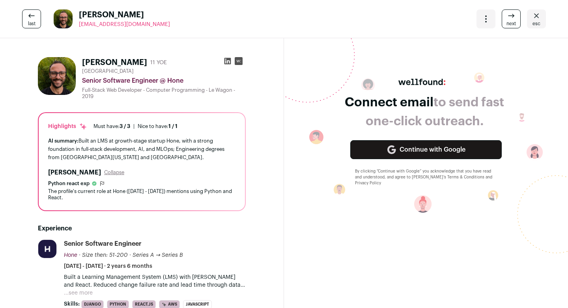 Image resolution: width=568 pixels, height=308 pixels. I want to click on button: ...see more, so click(78, 293).